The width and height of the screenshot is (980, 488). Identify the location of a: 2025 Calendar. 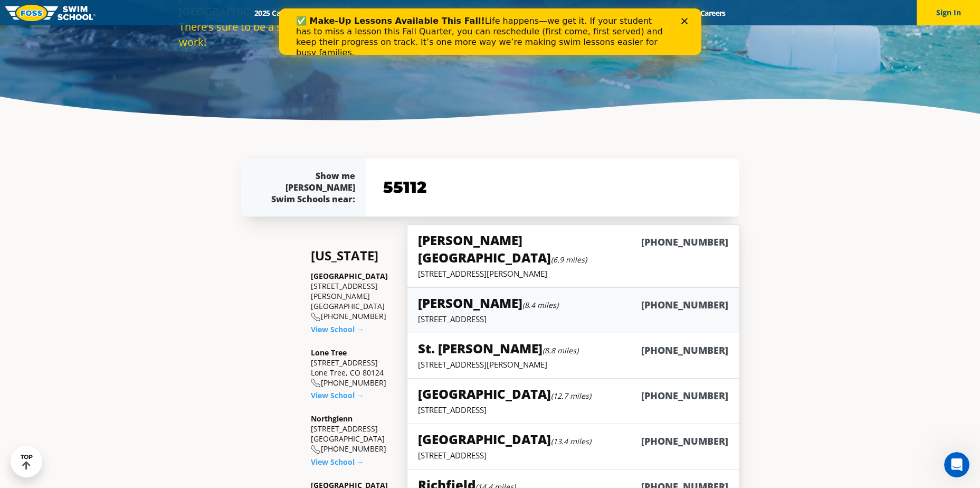
(278, 13).